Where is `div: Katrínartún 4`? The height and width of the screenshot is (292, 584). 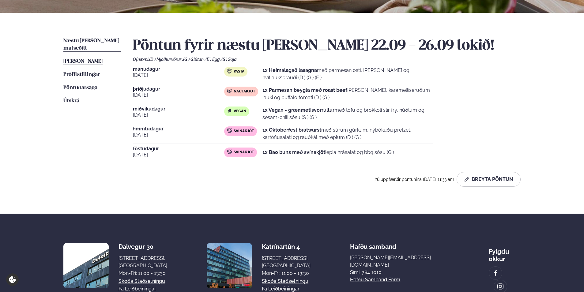
div: Katrínartún 4 is located at coordinates (286, 247).